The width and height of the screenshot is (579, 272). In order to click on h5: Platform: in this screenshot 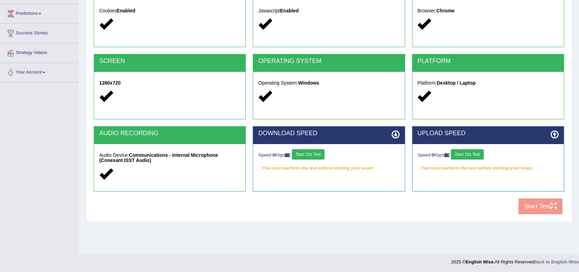, I will do `click(488, 83)`.